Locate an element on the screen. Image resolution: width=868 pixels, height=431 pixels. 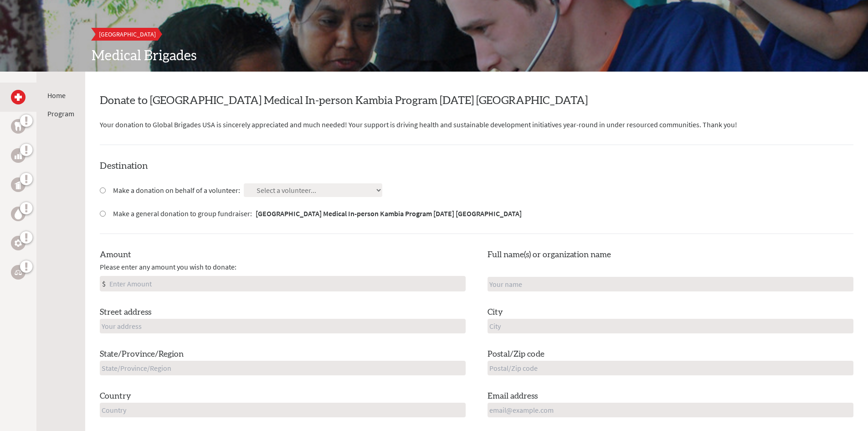
label: Email address is located at coordinates (513, 396).